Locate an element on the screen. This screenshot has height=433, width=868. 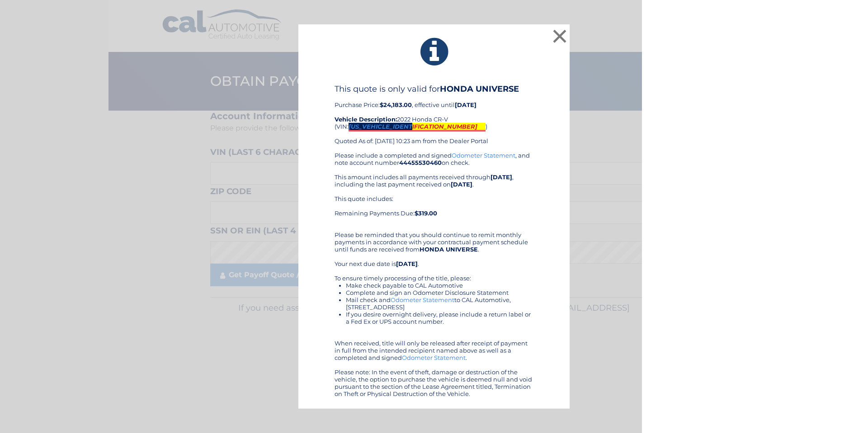
b: $319.00 is located at coordinates (426, 213).